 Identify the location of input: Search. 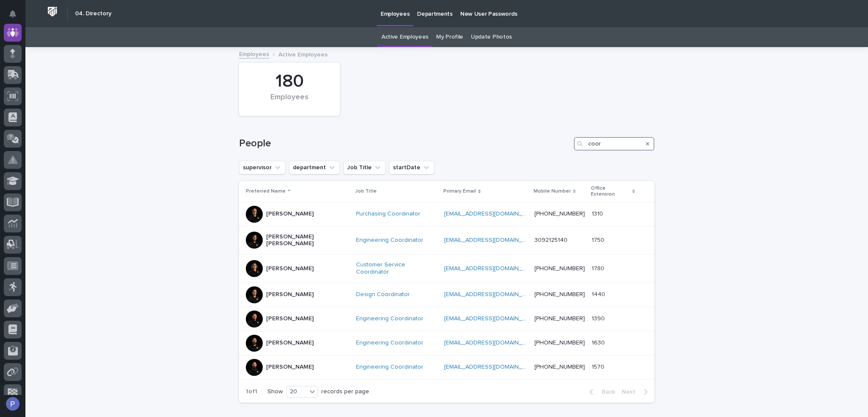
(614, 144).